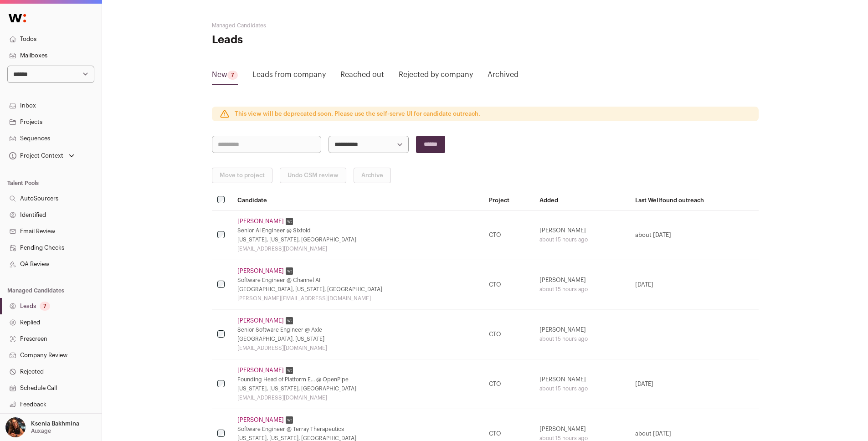 The height and width of the screenshot is (441, 868). I want to click on img: 13968079-medium_jpg, so click(15, 428).